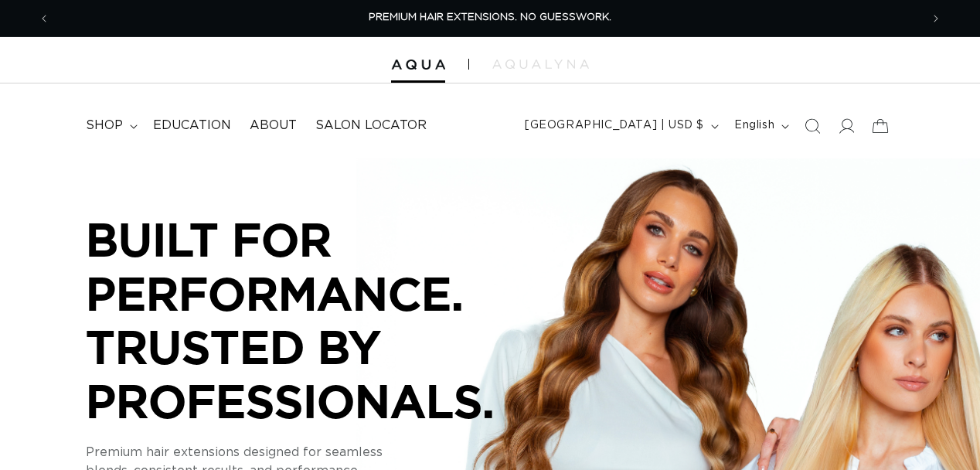 The height and width of the screenshot is (470, 980). Describe the element at coordinates (272, 126) in the screenshot. I see `span: About` at that location.